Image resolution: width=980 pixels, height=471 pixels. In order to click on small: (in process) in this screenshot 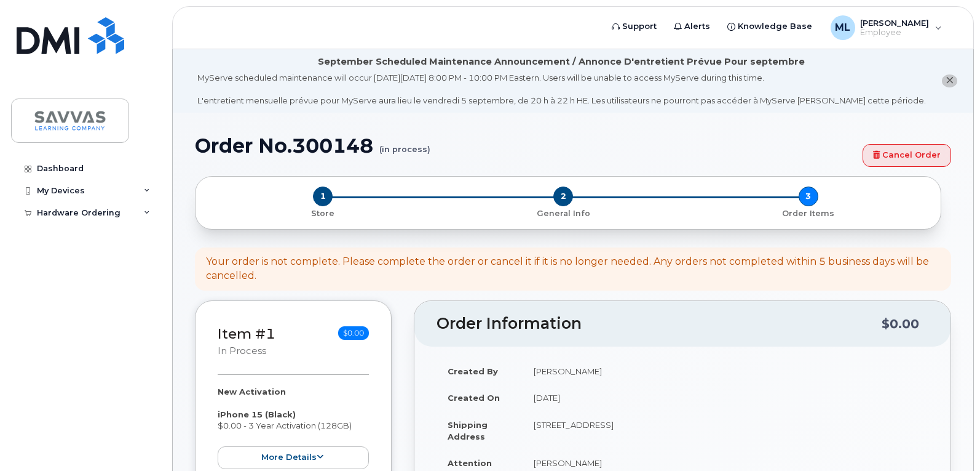, I will do `click(405, 144)`.